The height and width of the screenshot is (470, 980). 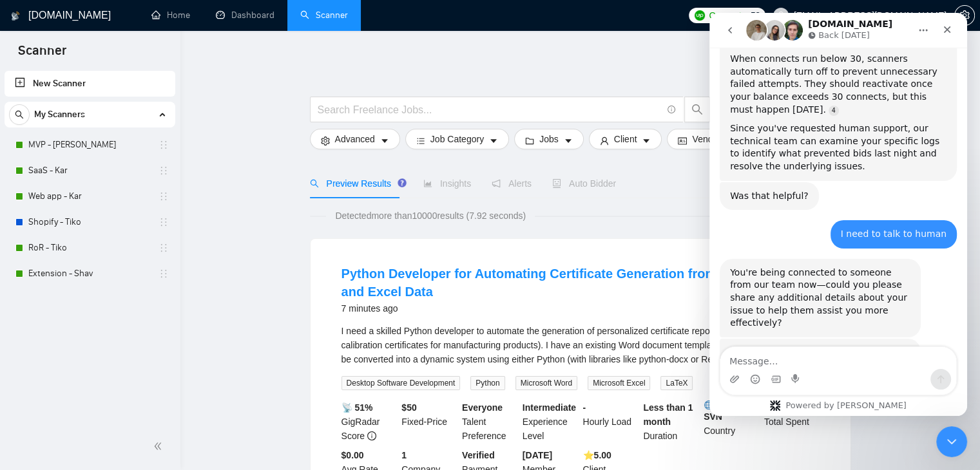 I want to click on a: searchScanner, so click(x=324, y=15).